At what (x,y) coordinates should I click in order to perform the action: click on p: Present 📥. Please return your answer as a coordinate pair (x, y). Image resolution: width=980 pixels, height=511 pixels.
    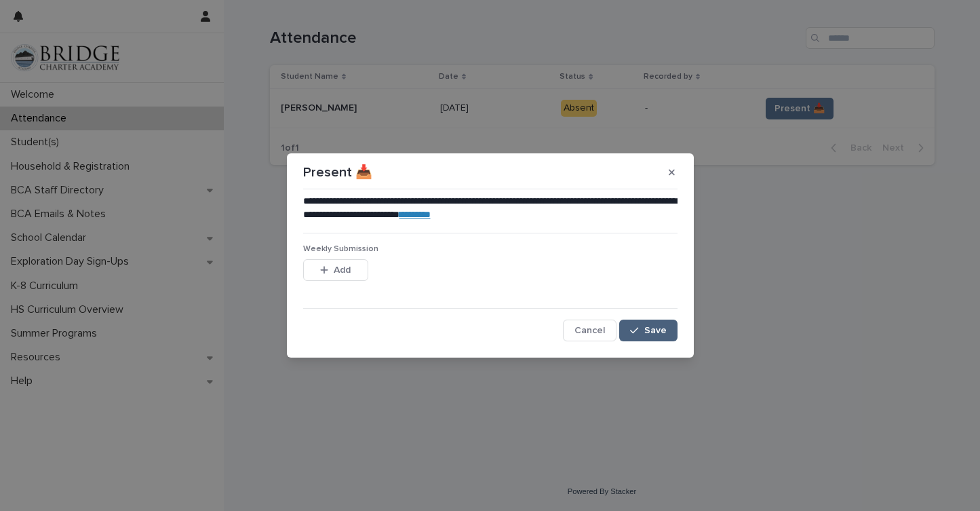
    Looking at the image, I should click on (338, 172).